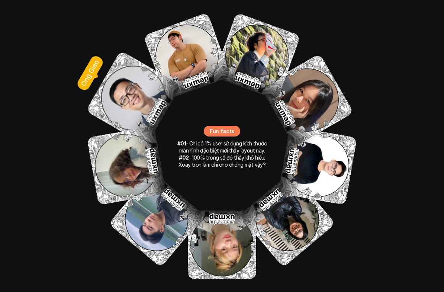 The image size is (444, 292). I want to click on p: - 100% trong số đó thấy khó hiểu: Xoay tròn làm chi cho chóng mặt vậy?, so click(222, 162).